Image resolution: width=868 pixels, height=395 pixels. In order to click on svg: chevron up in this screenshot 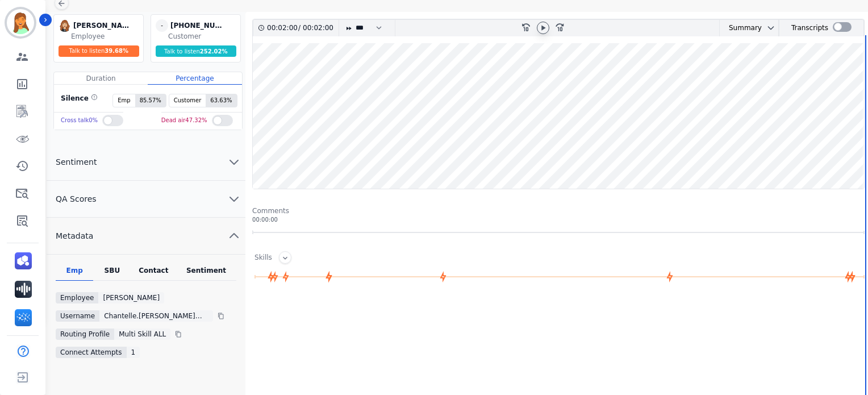, I will do `click(234, 236)`.